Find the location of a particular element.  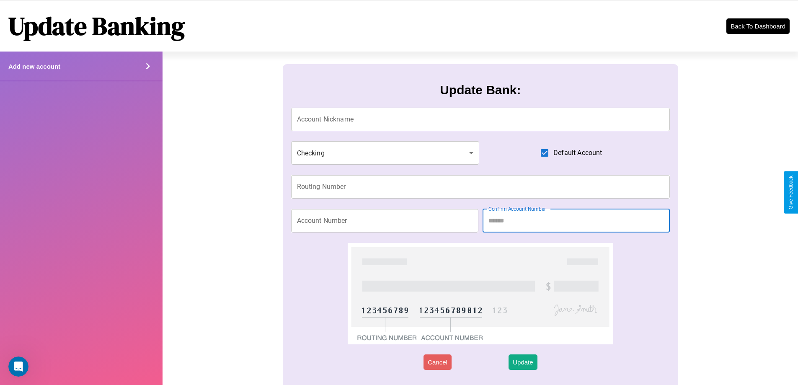

span: Default Account is located at coordinates (578, 153).